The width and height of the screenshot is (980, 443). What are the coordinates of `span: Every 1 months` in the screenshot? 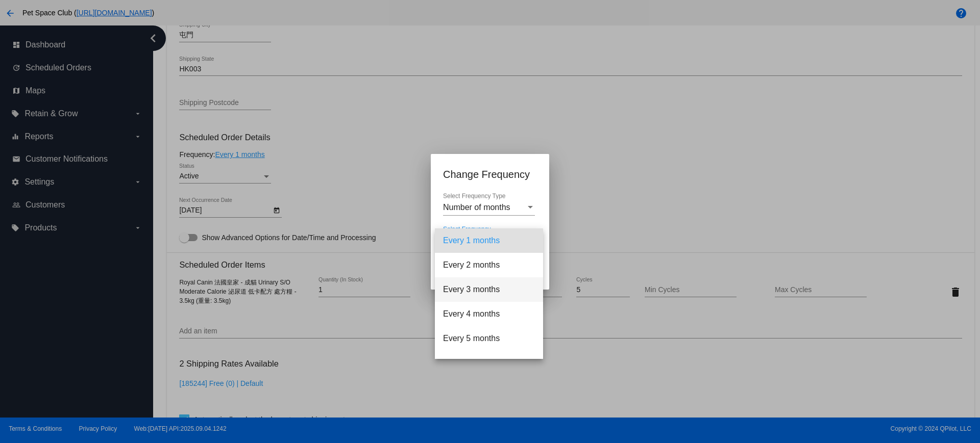 It's located at (489, 241).